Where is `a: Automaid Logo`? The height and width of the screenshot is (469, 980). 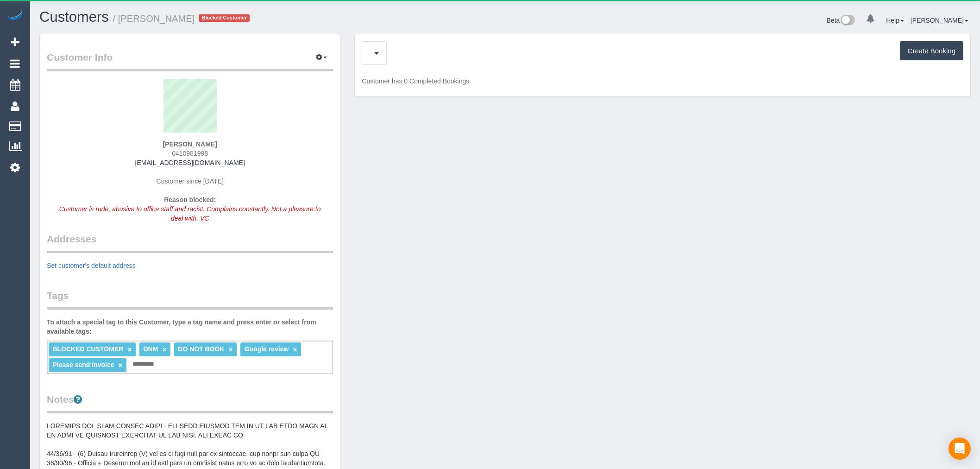 a: Automaid Logo is located at coordinates (15, 16).